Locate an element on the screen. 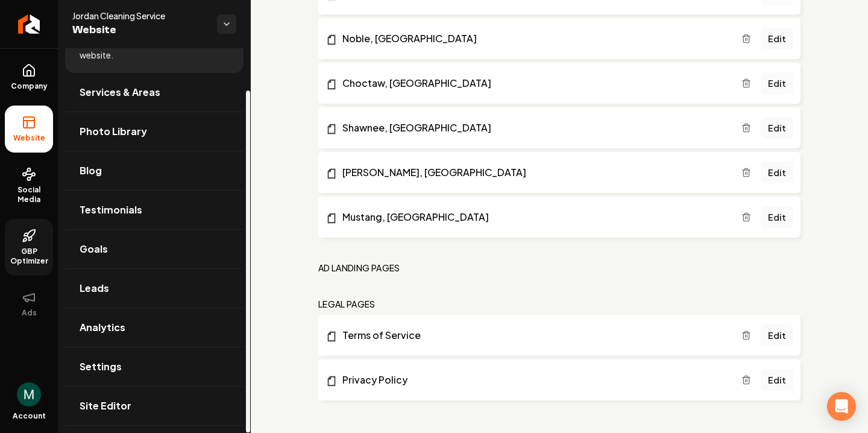  span: Ads is located at coordinates (29, 313).